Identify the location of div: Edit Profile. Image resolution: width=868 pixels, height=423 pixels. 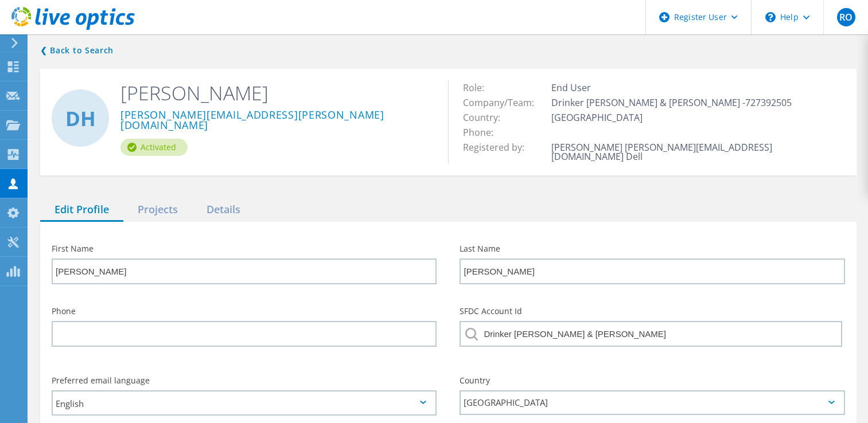
(81, 210).